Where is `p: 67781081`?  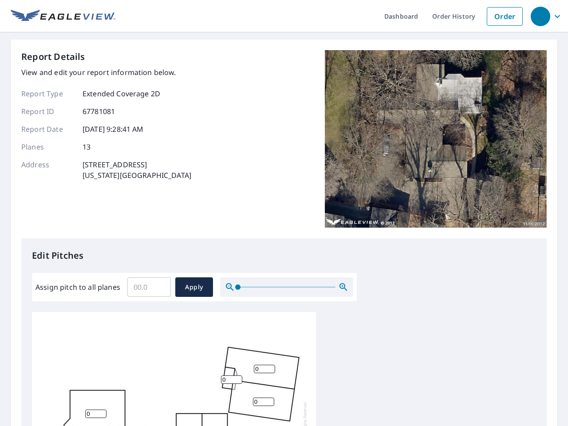
p: 67781081 is located at coordinates (99, 111).